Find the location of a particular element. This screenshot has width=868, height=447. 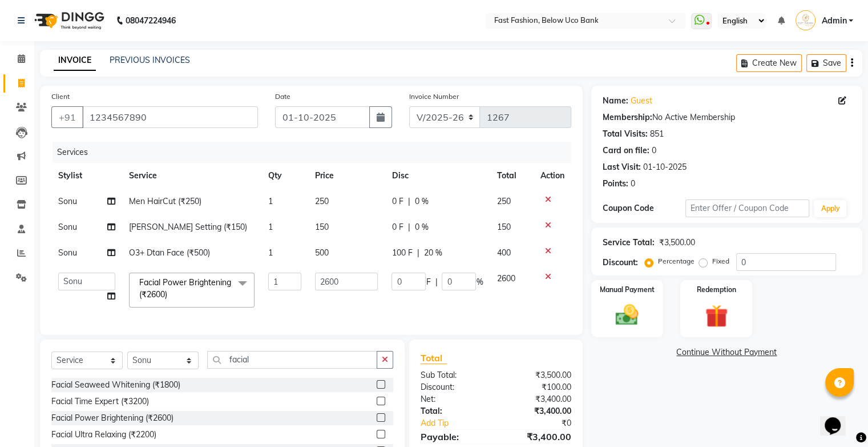

label: Invoice Number is located at coordinates (434, 97).